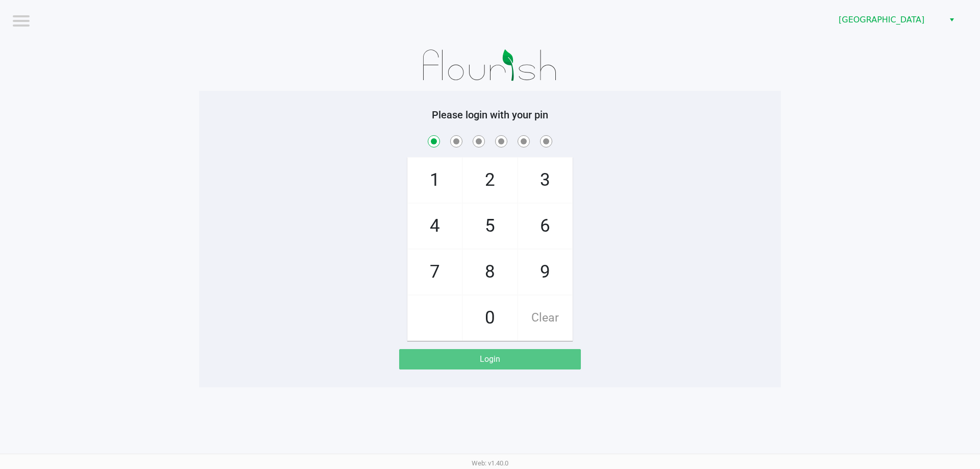 This screenshot has width=980, height=469. Describe the element at coordinates (545, 226) in the screenshot. I see `span: 6` at that location.